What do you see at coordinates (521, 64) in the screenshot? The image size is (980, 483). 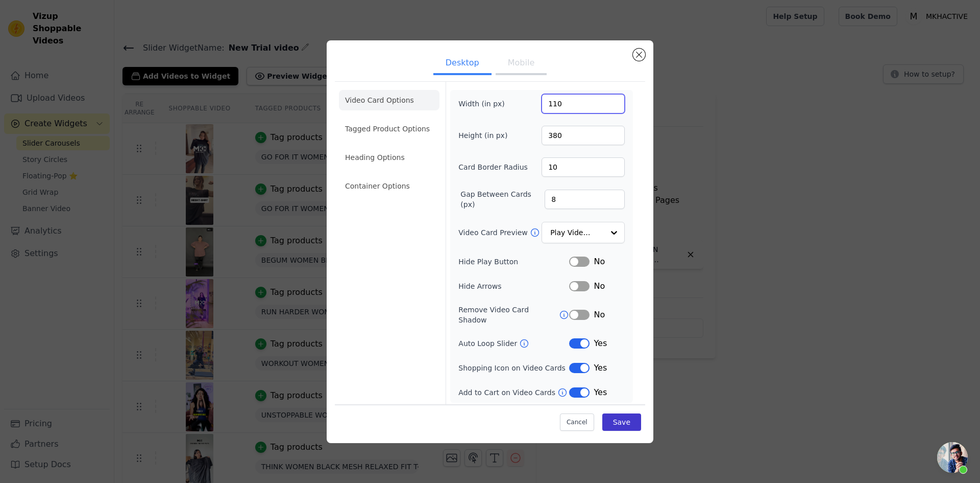 I see `button: Mobile` at bounding box center [521, 64].